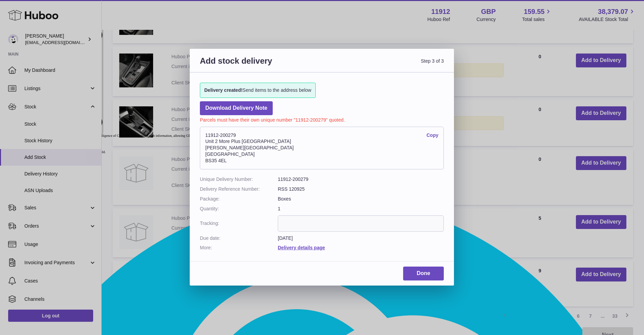 The height and width of the screenshot is (335, 644). What do you see at coordinates (361, 209) in the screenshot?
I see `dd: 1` at bounding box center [361, 209].